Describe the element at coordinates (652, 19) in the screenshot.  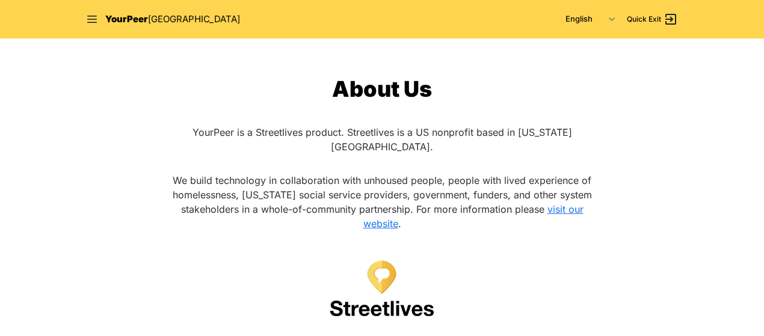
I see `a: Quick Exit` at that location.